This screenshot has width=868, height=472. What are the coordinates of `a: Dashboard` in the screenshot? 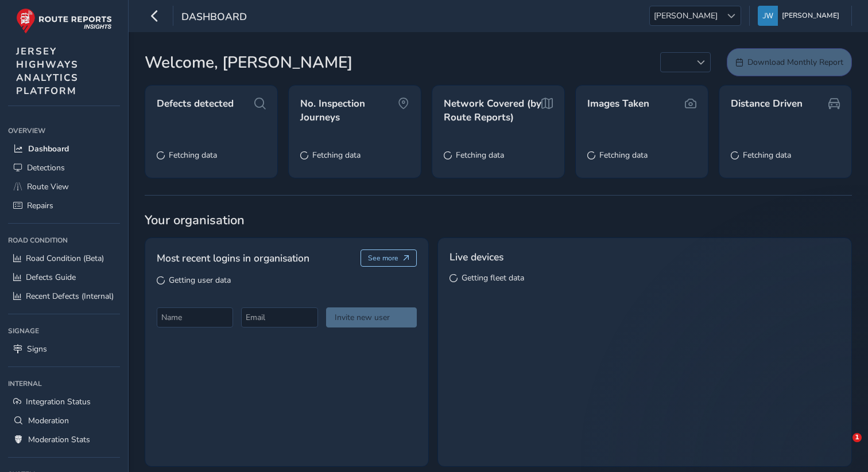 It's located at (64, 149).